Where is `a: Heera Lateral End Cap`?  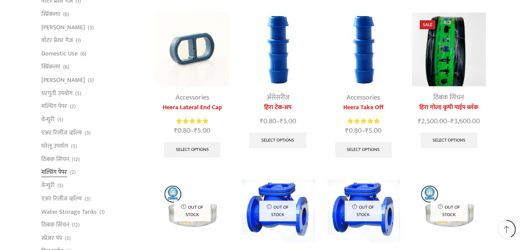
a: Heera Lateral End Cap is located at coordinates (192, 108).